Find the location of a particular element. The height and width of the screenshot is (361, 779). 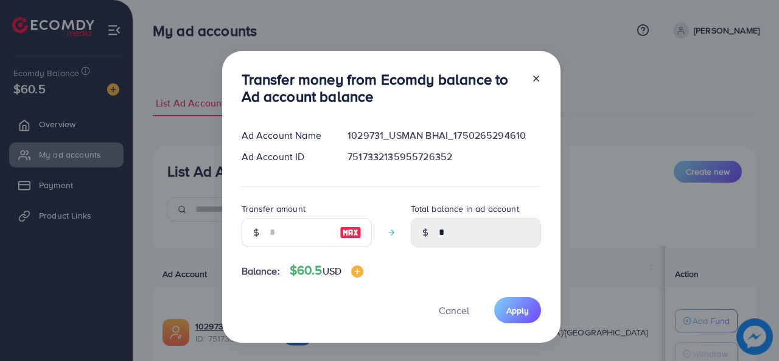

button: Cancel is located at coordinates (454, 310).